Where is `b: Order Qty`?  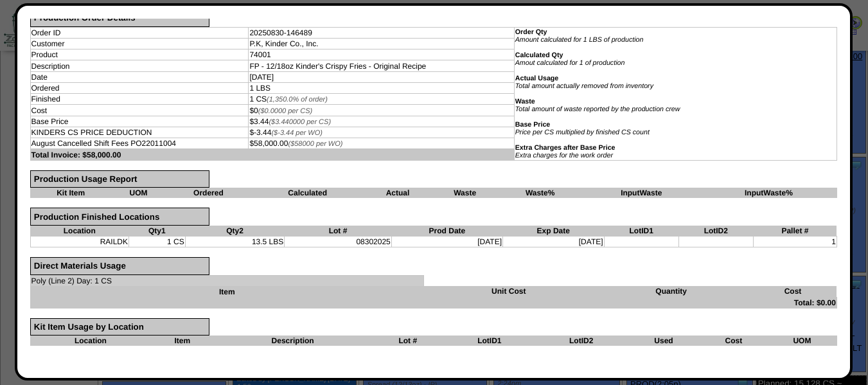 b: Order Qty is located at coordinates (531, 32).